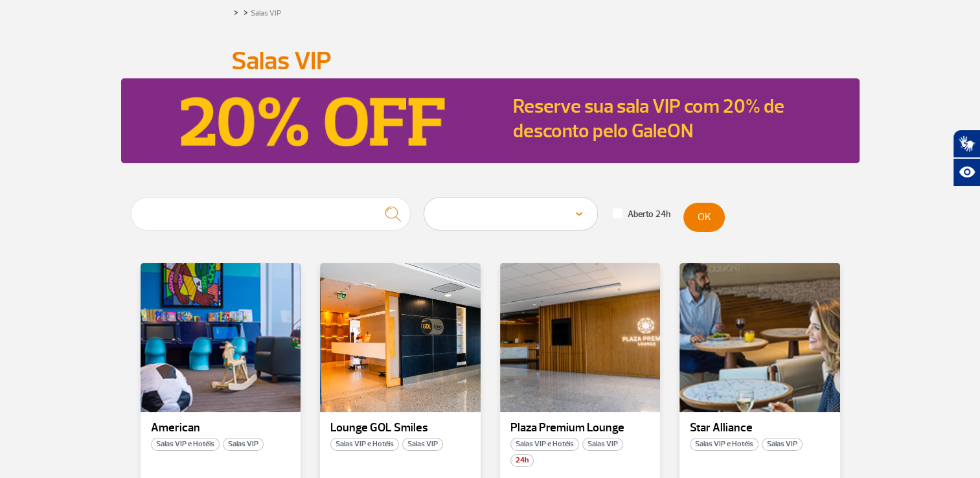 The width and height of the screenshot is (980, 478). I want to click on button: OK, so click(704, 217).